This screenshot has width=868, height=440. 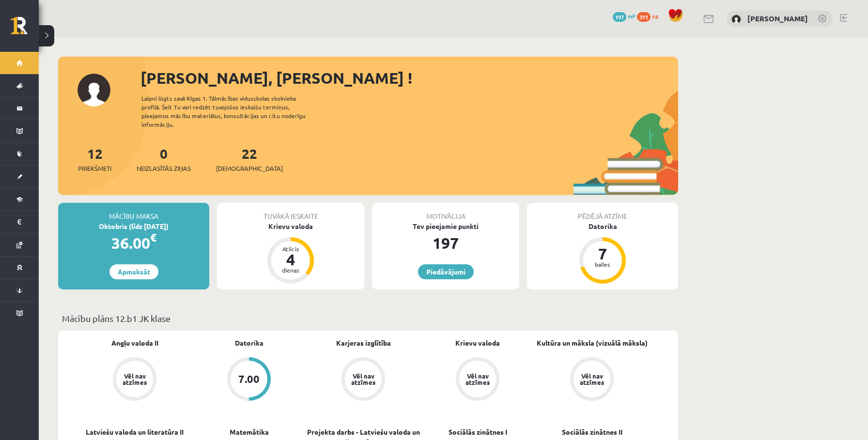 What do you see at coordinates (603, 254) in the screenshot?
I see `div: 7` at bounding box center [603, 254].